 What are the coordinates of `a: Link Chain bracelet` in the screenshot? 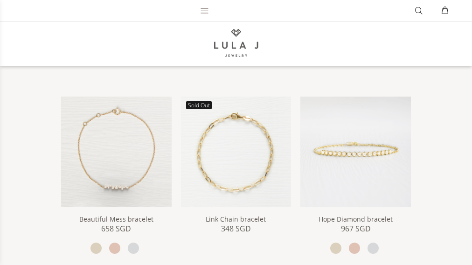 It's located at (235, 219).